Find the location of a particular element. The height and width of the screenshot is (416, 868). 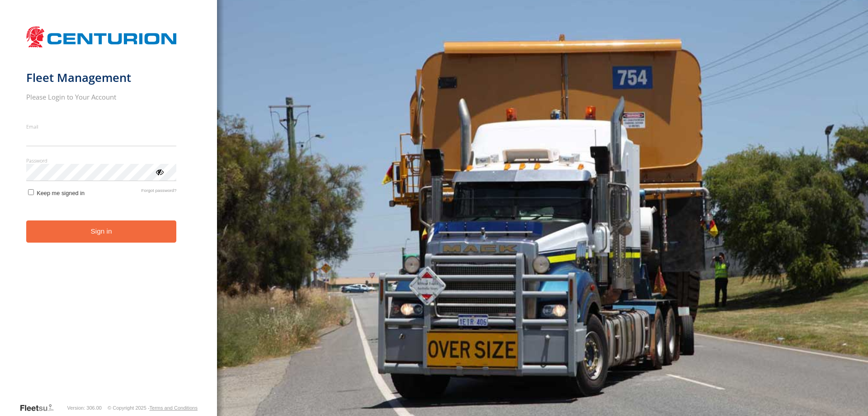

div: ViewPassword is located at coordinates (159, 171).